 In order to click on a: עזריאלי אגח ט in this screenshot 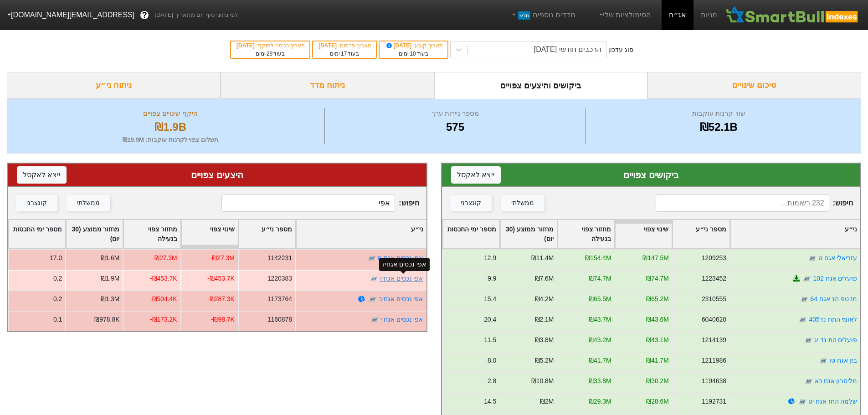, I will do `click(838, 257)`.